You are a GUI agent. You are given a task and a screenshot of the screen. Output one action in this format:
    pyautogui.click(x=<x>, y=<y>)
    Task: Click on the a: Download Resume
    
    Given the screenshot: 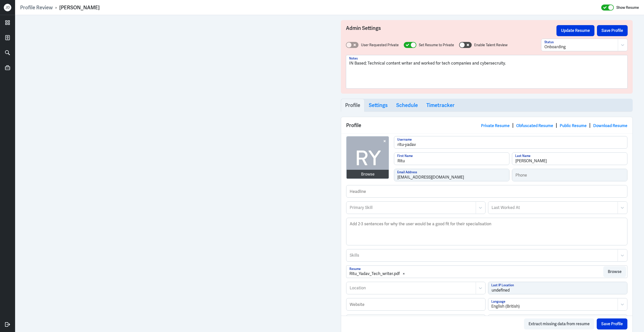 What is the action you would take?
    pyautogui.click(x=610, y=126)
    